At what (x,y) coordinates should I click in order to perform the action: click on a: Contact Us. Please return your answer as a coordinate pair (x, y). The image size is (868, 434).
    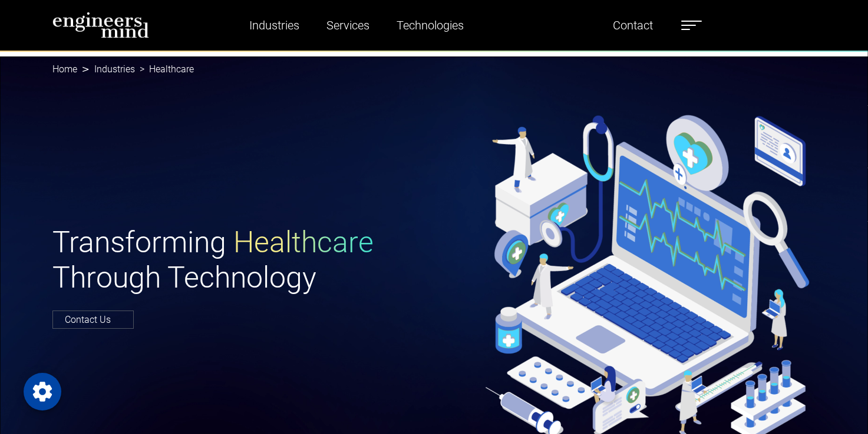
    Looking at the image, I should click on (93, 319).